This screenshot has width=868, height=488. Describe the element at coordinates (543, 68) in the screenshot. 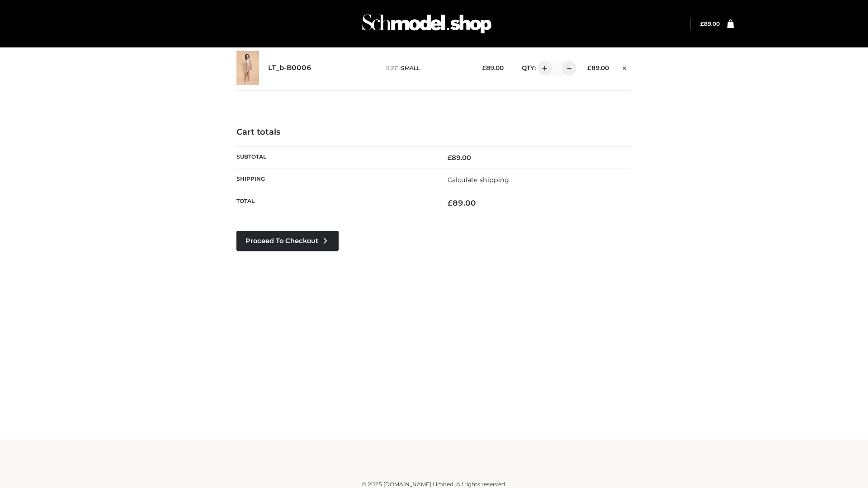

I see `div: QTY:` at that location.